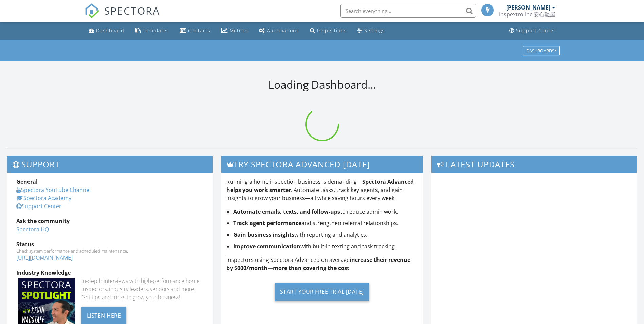 This screenshot has width=644, height=324. I want to click on a: Metrics, so click(234, 31).